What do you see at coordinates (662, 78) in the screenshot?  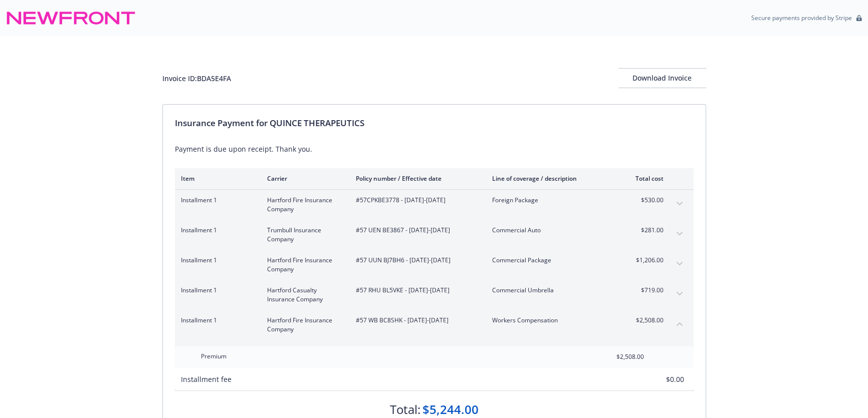 I see `div: Download Invoice` at bounding box center [662, 78].